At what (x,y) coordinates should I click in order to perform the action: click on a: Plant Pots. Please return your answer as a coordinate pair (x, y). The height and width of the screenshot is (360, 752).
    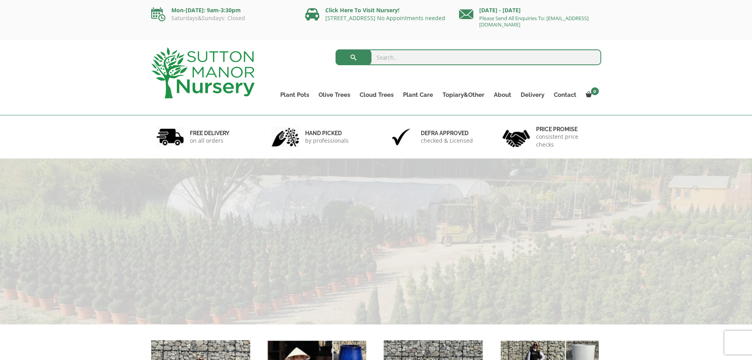
    Looking at the image, I should click on (295, 95).